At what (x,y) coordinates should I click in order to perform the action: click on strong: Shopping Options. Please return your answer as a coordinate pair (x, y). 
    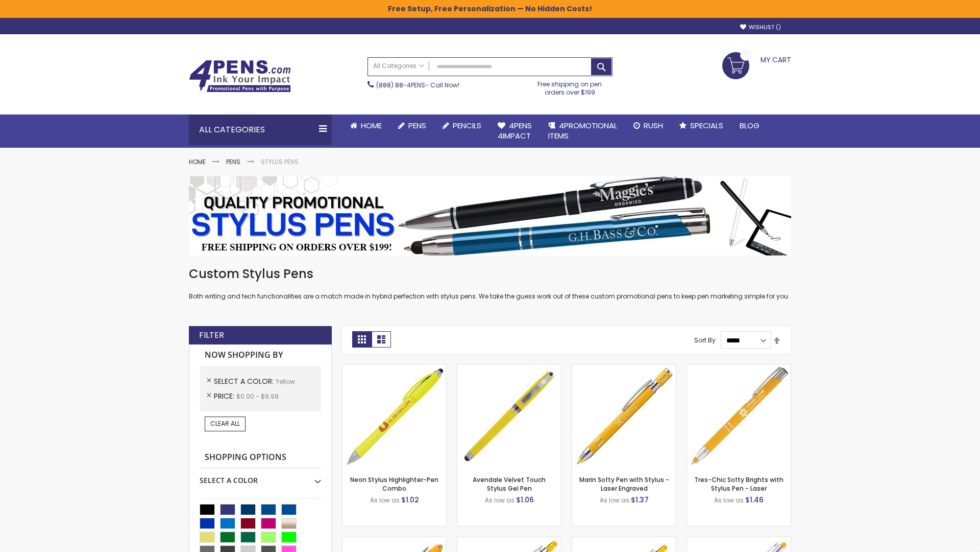
    Looking at the image, I should click on (260, 457).